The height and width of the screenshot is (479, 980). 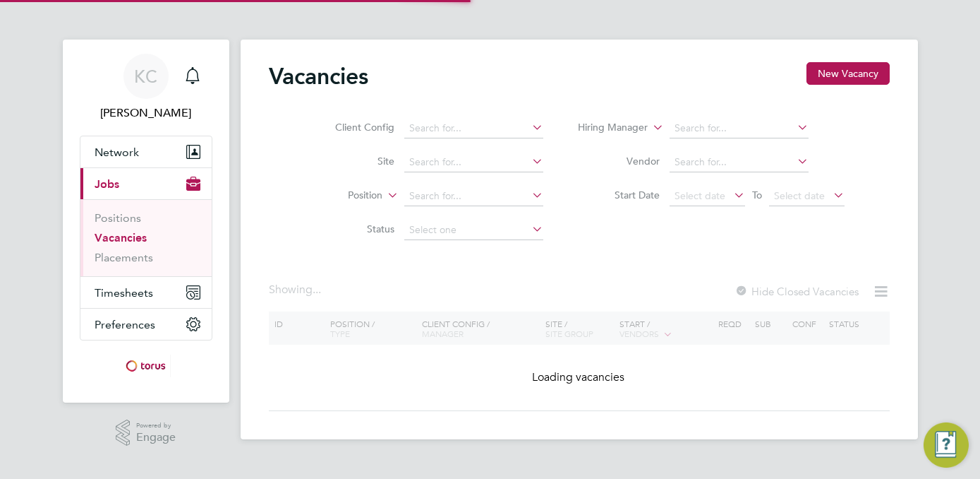 What do you see at coordinates (120, 238) in the screenshot?
I see `a: Vacancies` at bounding box center [120, 238].